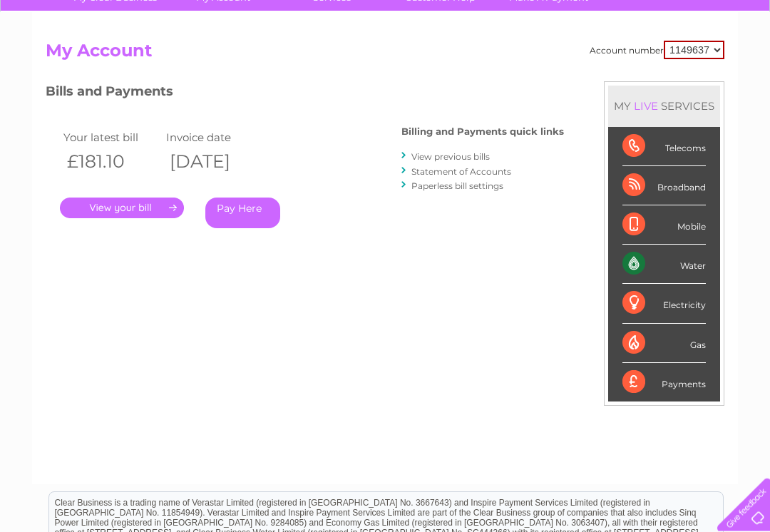  I want to click on a: View previous bills, so click(451, 156).